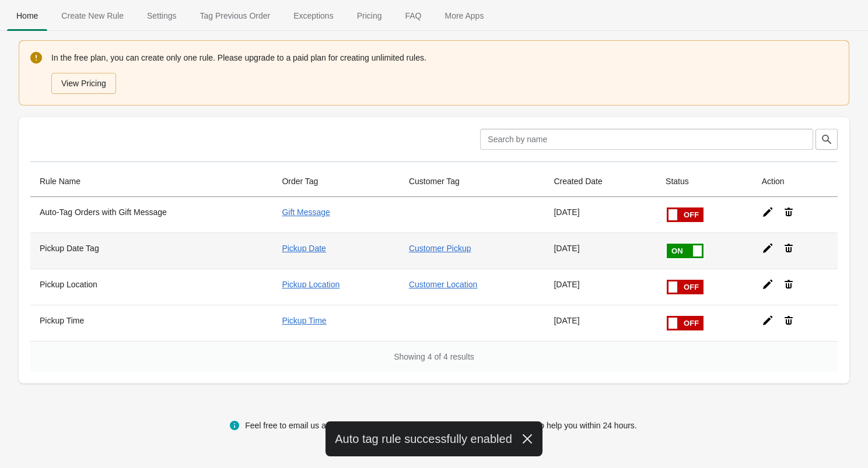 Image resolution: width=868 pixels, height=468 pixels. What do you see at coordinates (413, 15) in the screenshot?
I see `span: FAQ` at bounding box center [413, 15].